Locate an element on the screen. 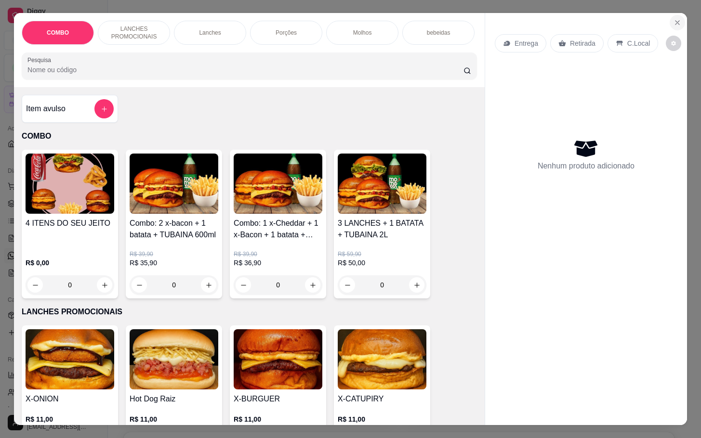  input: Pesquisa is located at coordinates (245, 70).